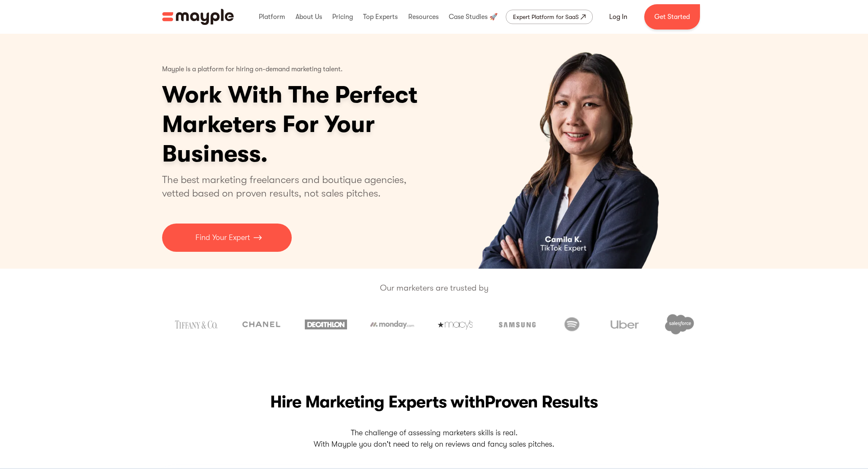 The height and width of the screenshot is (469, 868). I want to click on div: Resources, so click(423, 17).